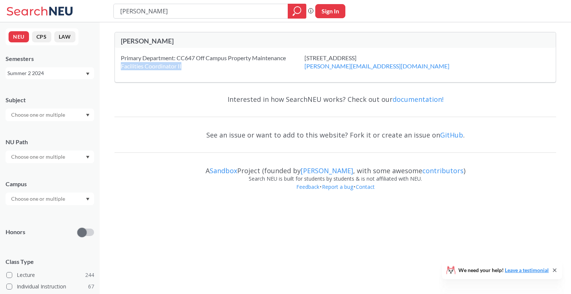 The height and width of the screenshot is (294, 571). Describe the element at coordinates (335, 179) in the screenshot. I see `div: Search NEU is built for students by students & is not affiliated with NEU.` at that location.